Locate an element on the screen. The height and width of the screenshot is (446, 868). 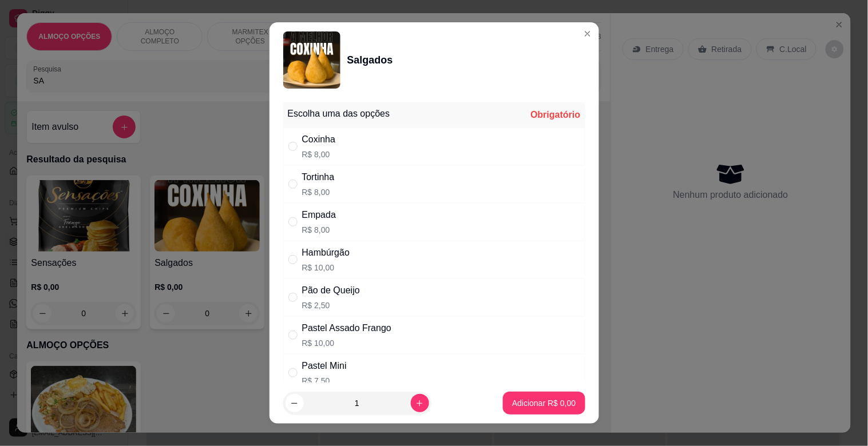
button: Close is located at coordinates (588, 34).